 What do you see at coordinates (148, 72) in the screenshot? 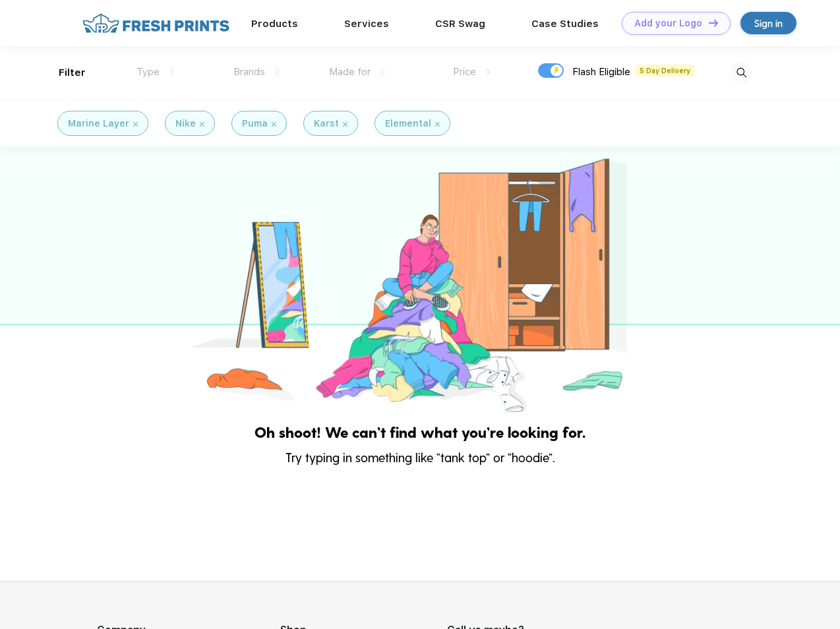
I see `span: Type` at bounding box center [148, 72].